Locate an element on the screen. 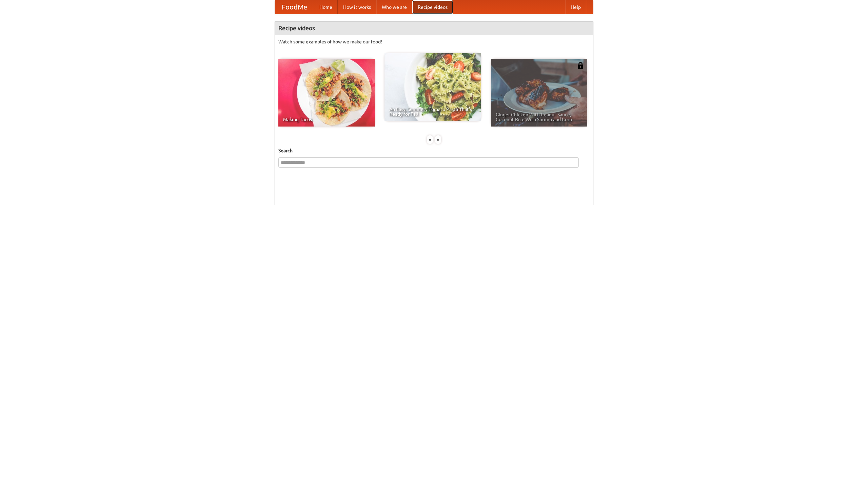 Image resolution: width=868 pixels, height=480 pixels. a: An Easy, Summery Tomato Pasta That's Ready for Fall is located at coordinates (432, 87).